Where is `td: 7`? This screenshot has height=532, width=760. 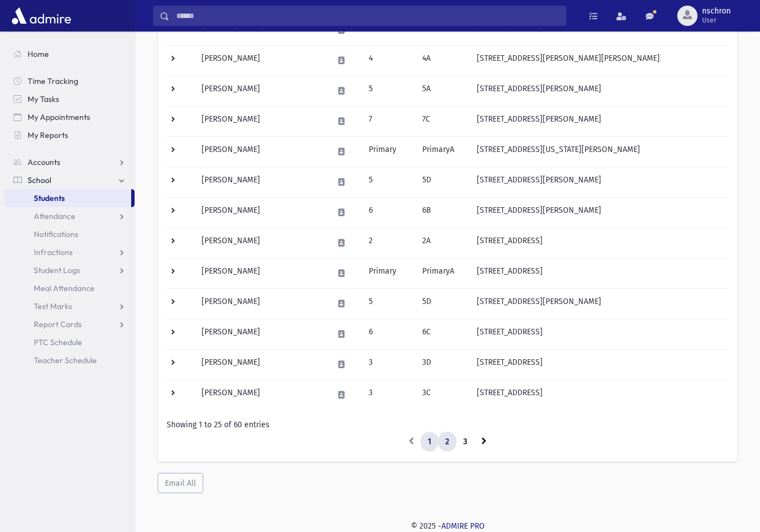
td: 7 is located at coordinates (389, 121).